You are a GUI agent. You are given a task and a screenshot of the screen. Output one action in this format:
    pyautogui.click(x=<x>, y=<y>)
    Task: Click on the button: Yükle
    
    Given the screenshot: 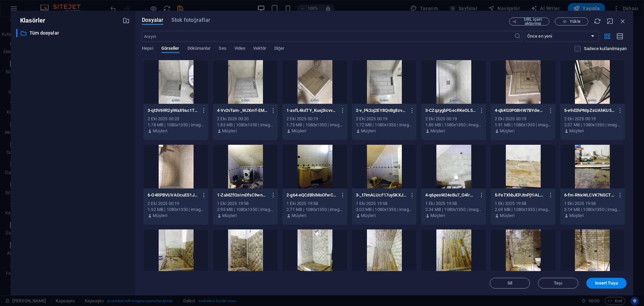 What is the action you would take?
    pyautogui.click(x=572, y=22)
    